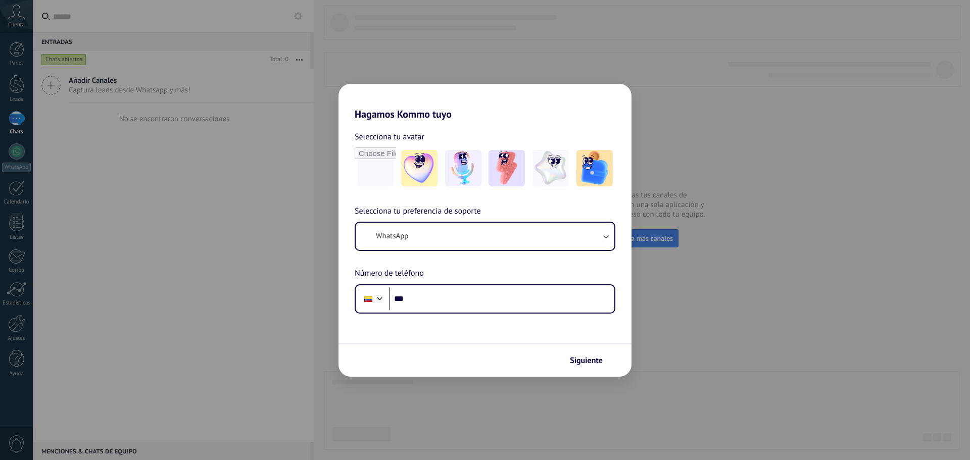 This screenshot has width=970, height=460. Describe the element at coordinates (551, 168) in the screenshot. I see `img: -4.jpeg` at that location.